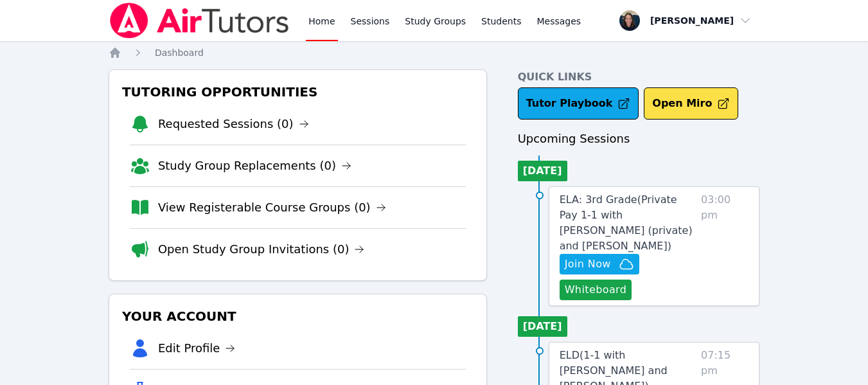  Describe the element at coordinates (199, 20) in the screenshot. I see `img: Air Tutors` at that location.